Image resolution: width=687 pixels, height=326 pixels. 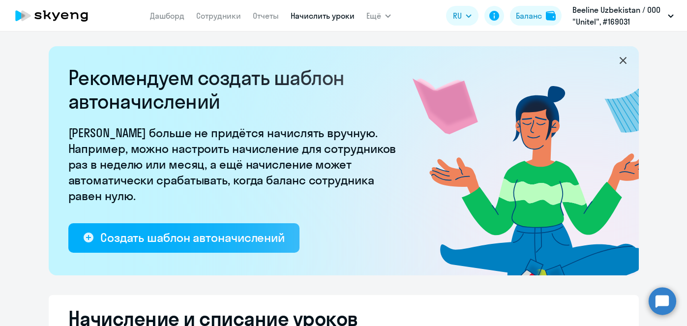 What do you see at coordinates (457, 16) in the screenshot?
I see `span: RU` at bounding box center [457, 16].